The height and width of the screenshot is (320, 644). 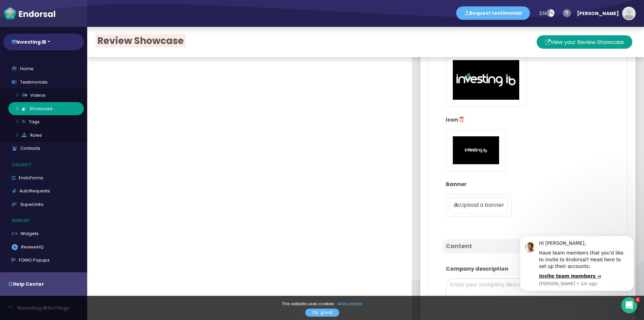 What do you see at coordinates (45, 165) in the screenshot?
I see `p: Collect` at bounding box center [45, 165].